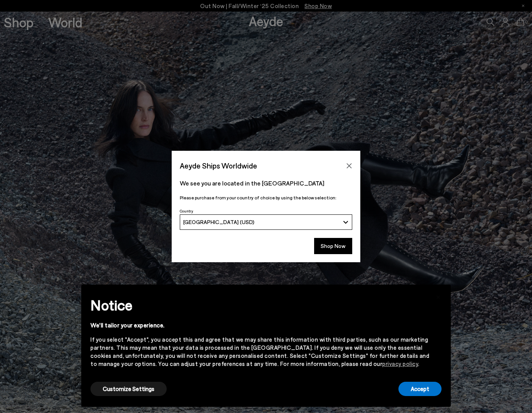 This screenshot has height=413, width=532. I want to click on button: Customize Settings, so click(129, 389).